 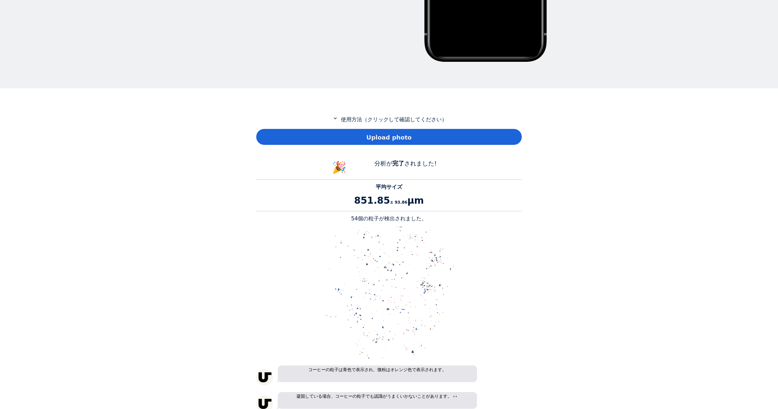 What do you see at coordinates (335, 118) in the screenshot?
I see `mat-icon: expand_more` at bounding box center [335, 118].